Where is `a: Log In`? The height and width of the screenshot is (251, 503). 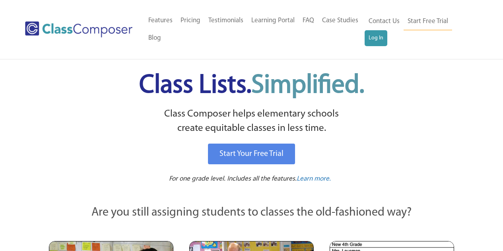
a: Log In is located at coordinates (376, 38).